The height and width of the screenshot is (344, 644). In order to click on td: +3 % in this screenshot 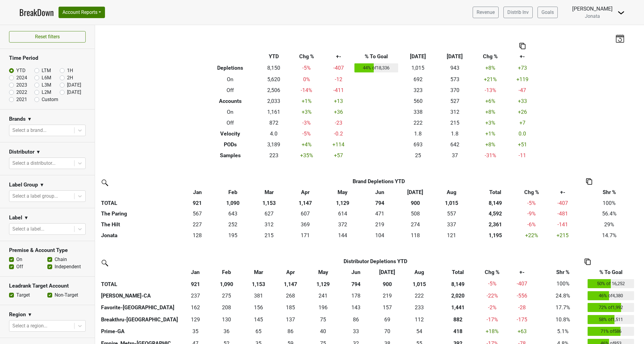, I will do `click(491, 123)`.